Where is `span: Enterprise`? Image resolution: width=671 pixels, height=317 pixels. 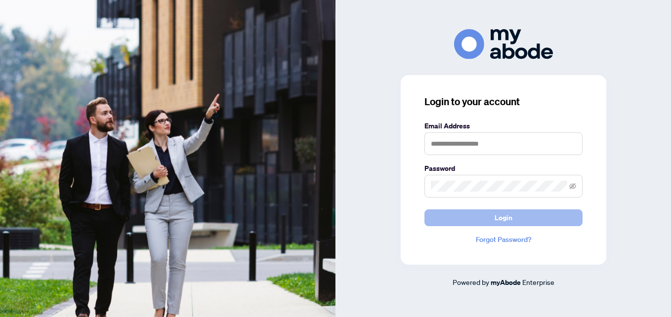
span: Enterprise is located at coordinates (538, 282).